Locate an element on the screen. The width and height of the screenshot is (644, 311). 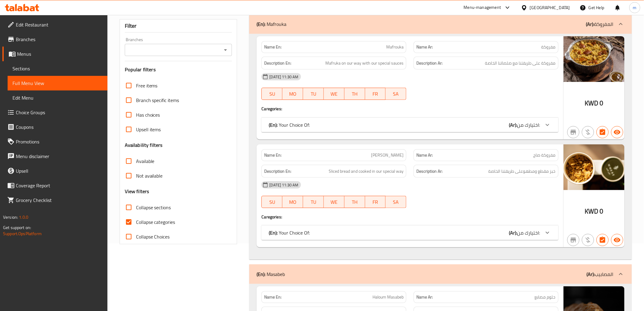
a: Coverage Report is located at coordinates (55, 185).